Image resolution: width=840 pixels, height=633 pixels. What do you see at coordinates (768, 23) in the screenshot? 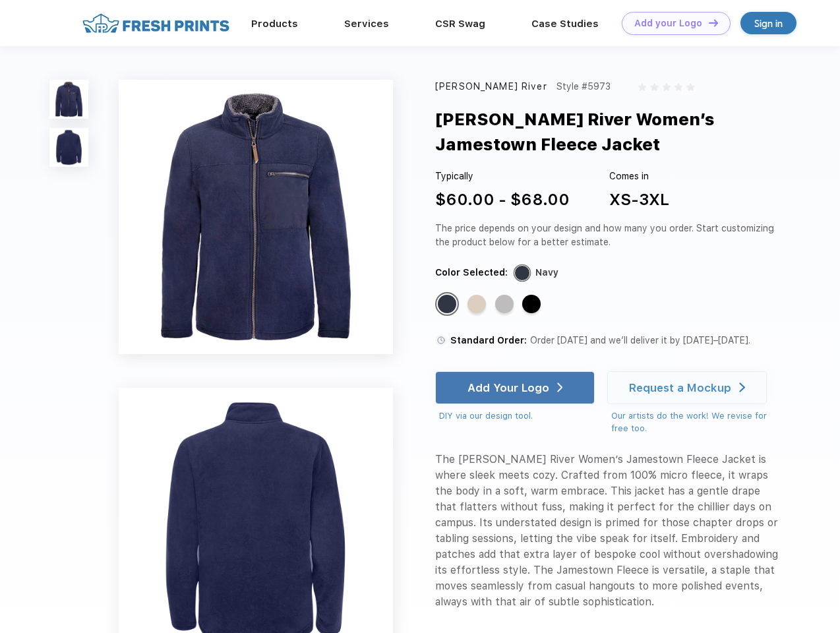
I see `a: Sign in` at bounding box center [768, 23].